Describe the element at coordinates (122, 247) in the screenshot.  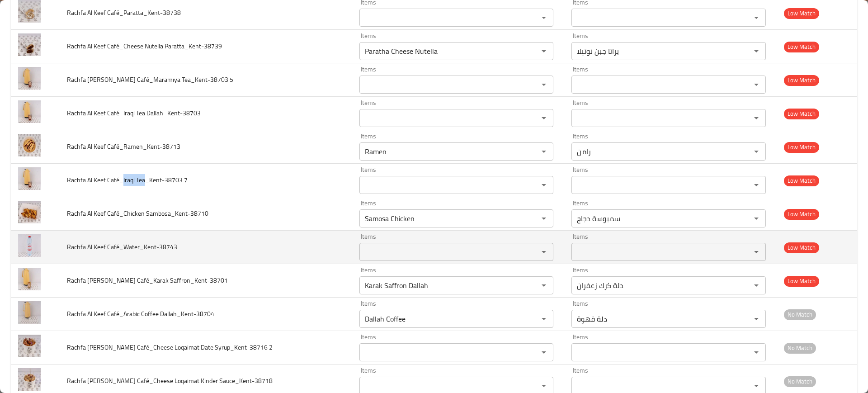
I see `span: Rachfa Al Keef Café_Water_Kent-38743` at that location.